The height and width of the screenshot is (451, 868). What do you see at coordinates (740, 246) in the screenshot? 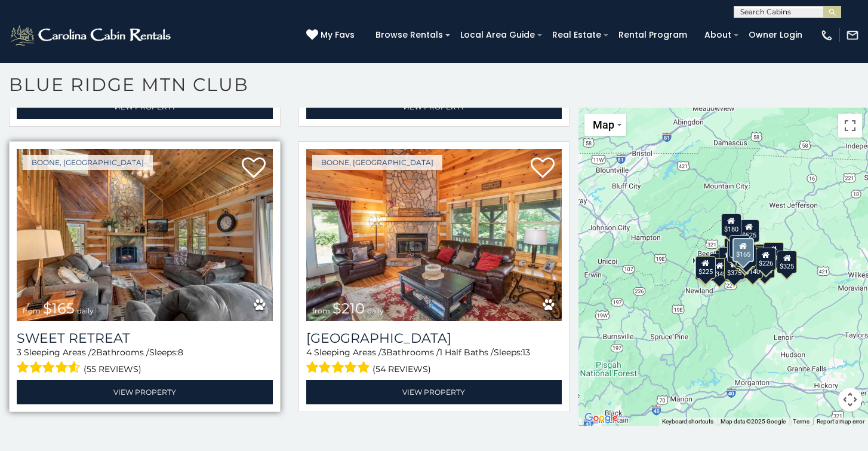
I see `div: $210` at bounding box center [740, 246].